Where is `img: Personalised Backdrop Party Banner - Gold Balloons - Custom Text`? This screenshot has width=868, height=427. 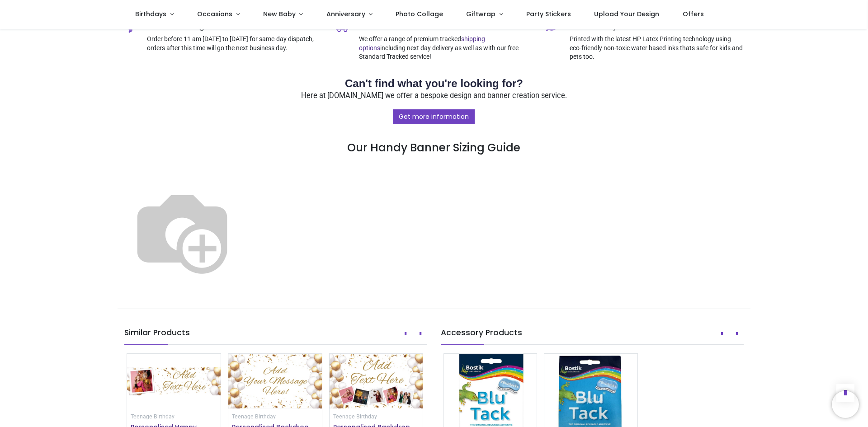 img: Personalised Backdrop Party Banner - Gold Balloons - Custom Text is located at coordinates (275, 381).